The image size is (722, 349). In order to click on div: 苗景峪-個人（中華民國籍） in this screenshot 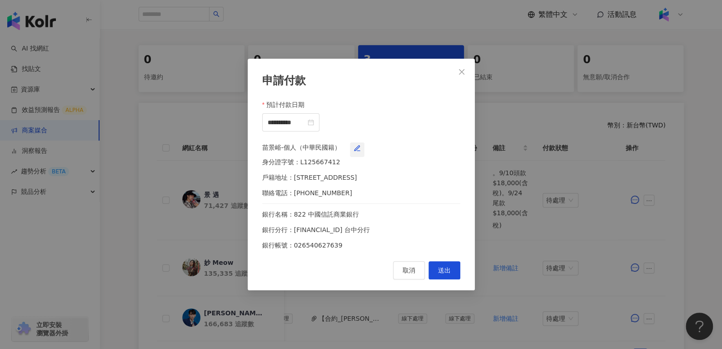, I will do `click(301, 150)`.